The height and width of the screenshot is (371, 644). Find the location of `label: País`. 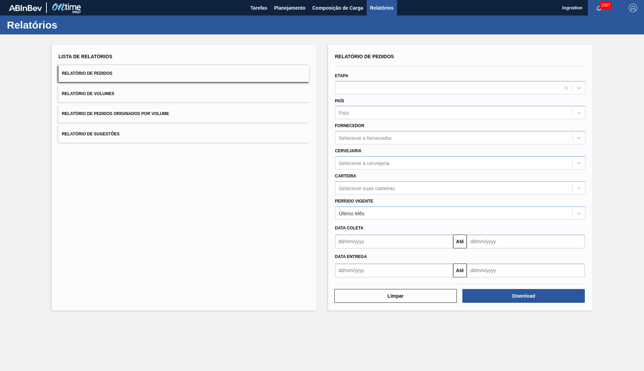

label: País is located at coordinates (340, 101).